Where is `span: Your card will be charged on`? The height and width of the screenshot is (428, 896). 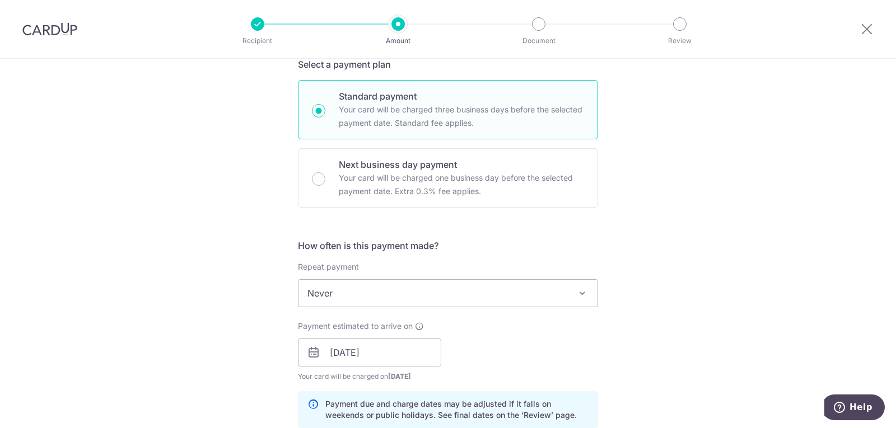
span: Your card will be charged on is located at coordinates (369, 377).